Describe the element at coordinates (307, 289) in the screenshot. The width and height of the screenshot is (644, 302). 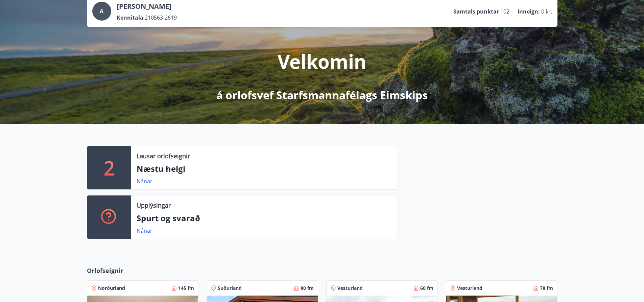
I see `span: 80 fm` at that location.